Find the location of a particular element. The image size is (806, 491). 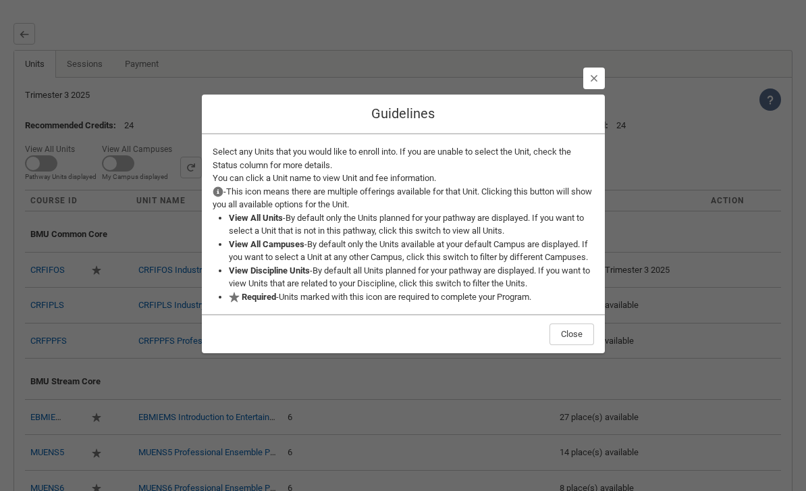

p: Select any Units that you would like to enroll into. If you are unable to select the Unit, check ... is located at coordinates (403, 178).